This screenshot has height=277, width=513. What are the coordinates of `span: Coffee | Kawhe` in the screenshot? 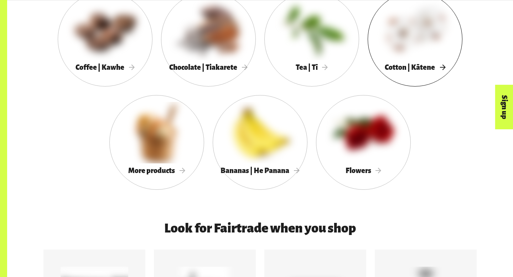 It's located at (105, 67).